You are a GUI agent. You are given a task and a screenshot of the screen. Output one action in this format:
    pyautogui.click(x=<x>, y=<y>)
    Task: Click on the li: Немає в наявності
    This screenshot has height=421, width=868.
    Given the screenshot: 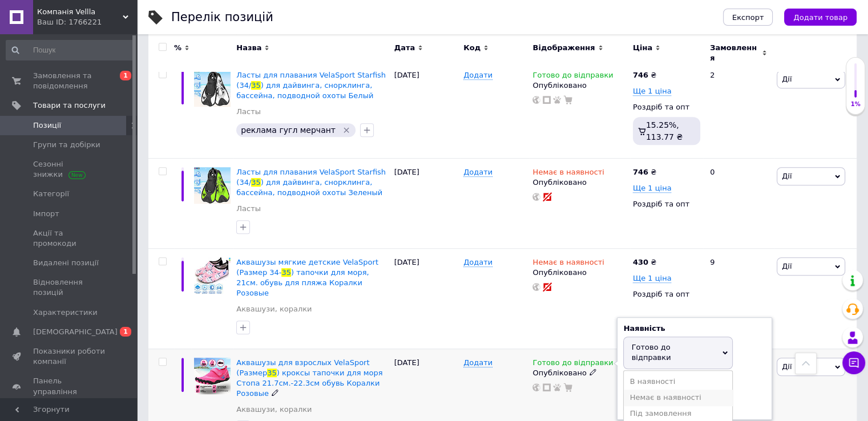 What is the action you would take?
    pyautogui.click(x=678, y=397)
    